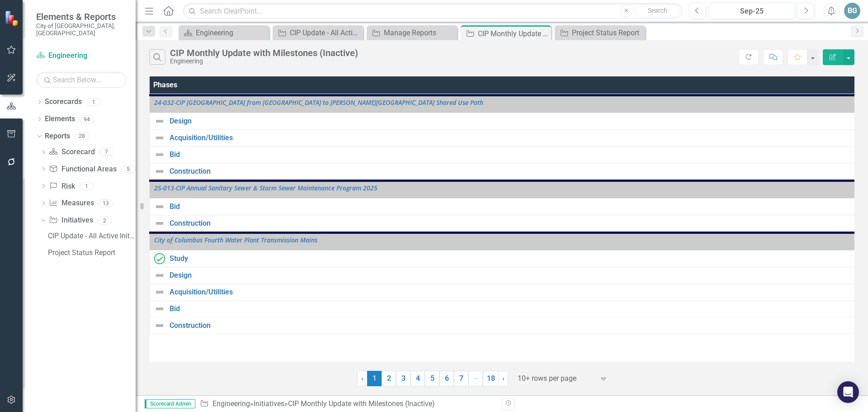  What do you see at coordinates (374, 378) in the screenshot?
I see `span: 1` at bounding box center [374, 378].